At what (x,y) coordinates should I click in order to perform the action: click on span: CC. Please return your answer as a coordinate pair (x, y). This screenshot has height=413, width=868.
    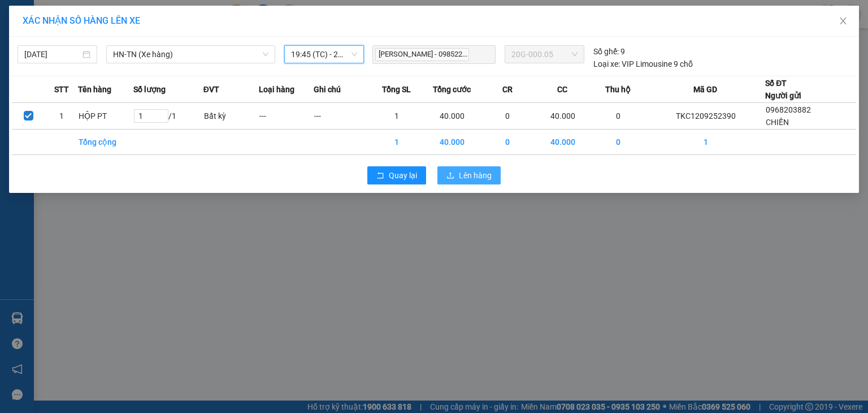
    Looking at the image, I should click on (562, 90).